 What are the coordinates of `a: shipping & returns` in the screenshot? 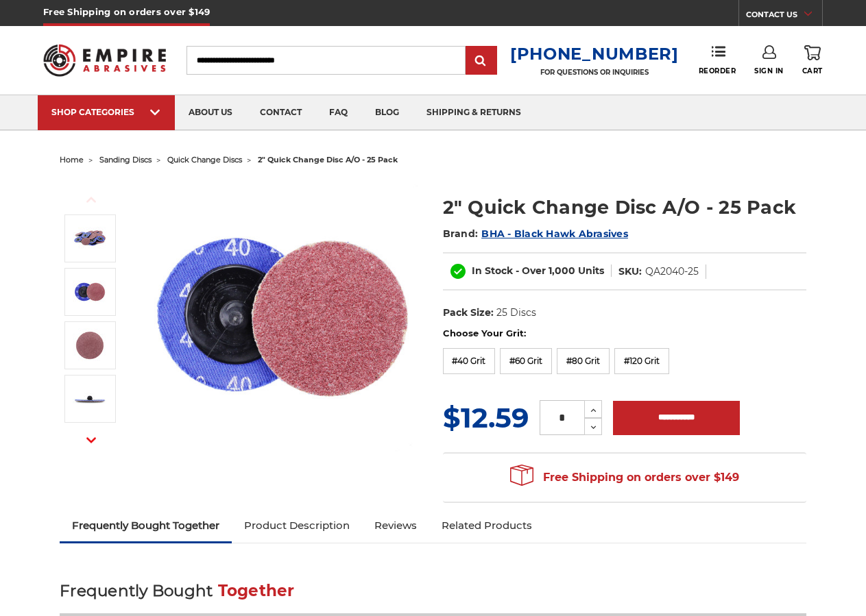 It's located at (474, 113).